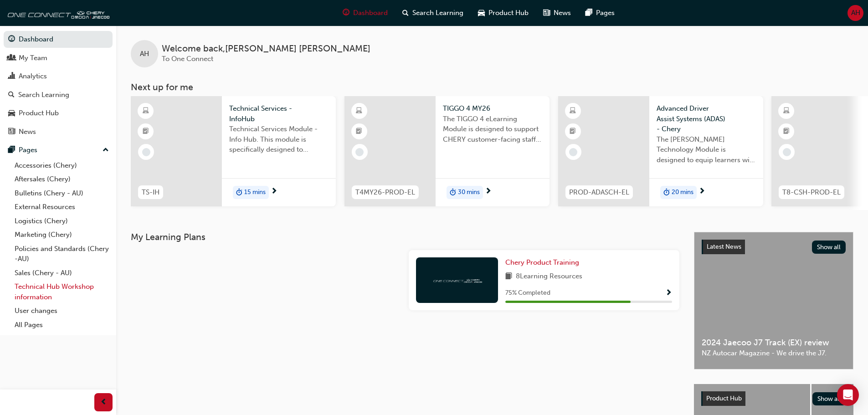 The width and height of the screenshot is (868, 415). Describe the element at coordinates (61, 273) in the screenshot. I see `a: Sales (Chery - AU)` at that location.